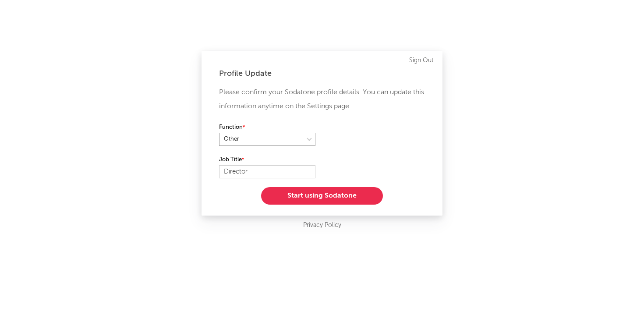 The height and width of the screenshot is (333, 644). What do you see at coordinates (267, 160) in the screenshot?
I see `label: Job Title` at bounding box center [267, 160].